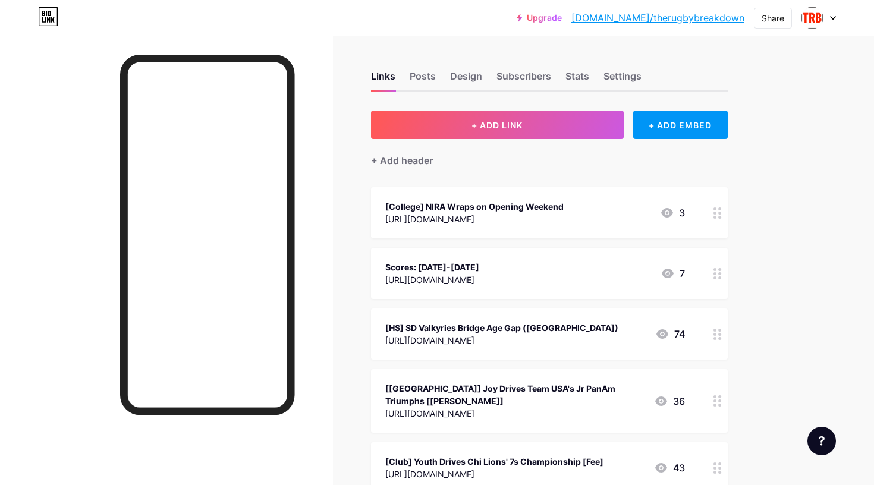 The image size is (874, 485). Describe the element at coordinates (680, 125) in the screenshot. I see `div: + ADD EMBED` at that location.